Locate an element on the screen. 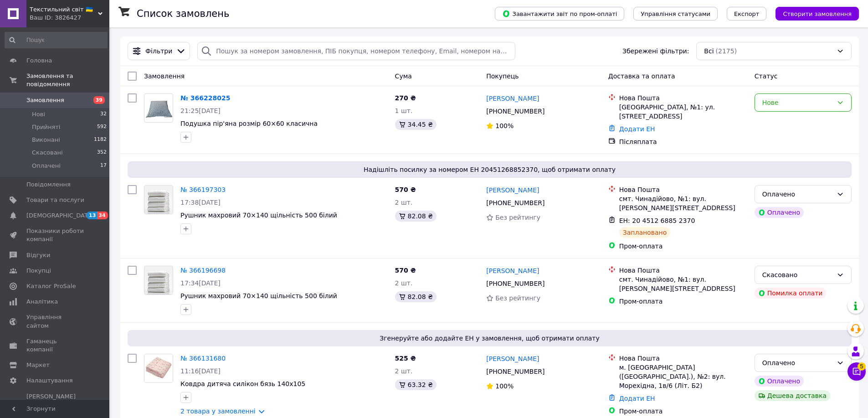  button: Експорт is located at coordinates (747, 13).